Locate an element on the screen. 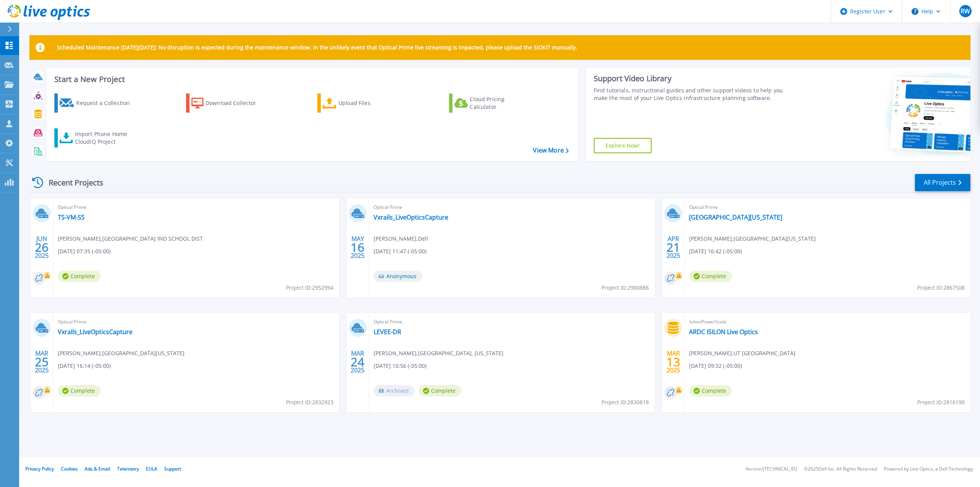  a: Cookies is located at coordinates (69, 468).